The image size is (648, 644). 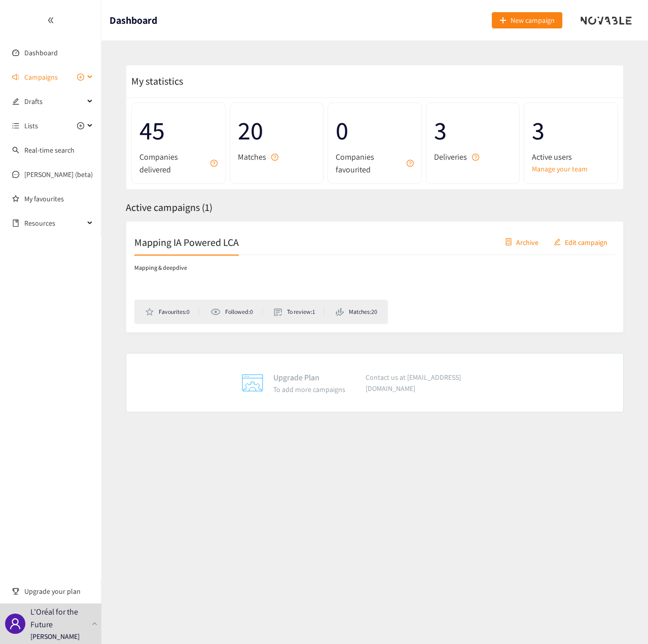 I want to click on button: editEdit campaign, so click(x=581, y=242).